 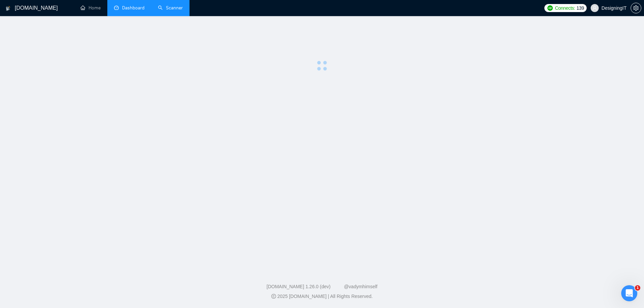 I want to click on span: 139, so click(x=580, y=8).